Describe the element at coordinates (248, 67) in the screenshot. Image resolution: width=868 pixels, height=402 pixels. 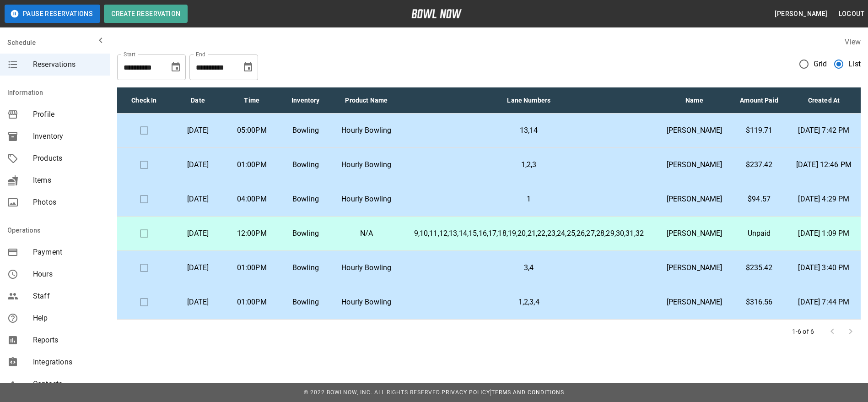
I see `button: Choose date, selected date is Oct 9, 2025` at that location.